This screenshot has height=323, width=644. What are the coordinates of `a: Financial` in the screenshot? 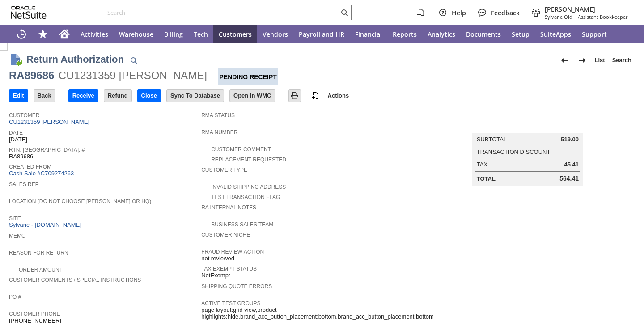 It's located at (368, 34).